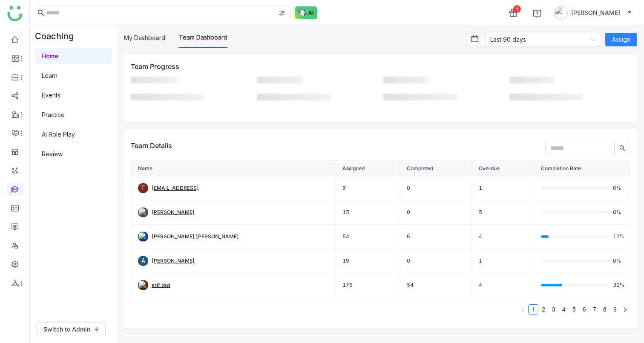 Image resolution: width=644 pixels, height=343 pixels. What do you see at coordinates (564, 309) in the screenshot?
I see `a: 4` at bounding box center [564, 309].